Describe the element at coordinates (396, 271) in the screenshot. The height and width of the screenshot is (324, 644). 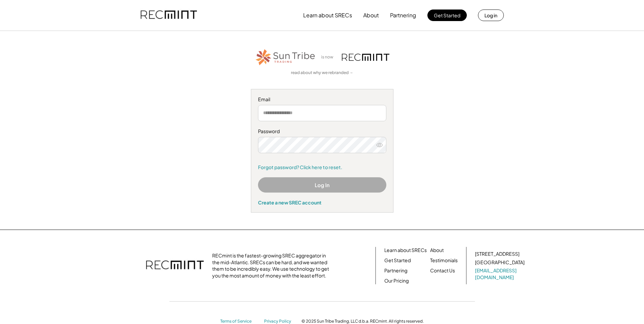
I see `a: Partnering` at that location.